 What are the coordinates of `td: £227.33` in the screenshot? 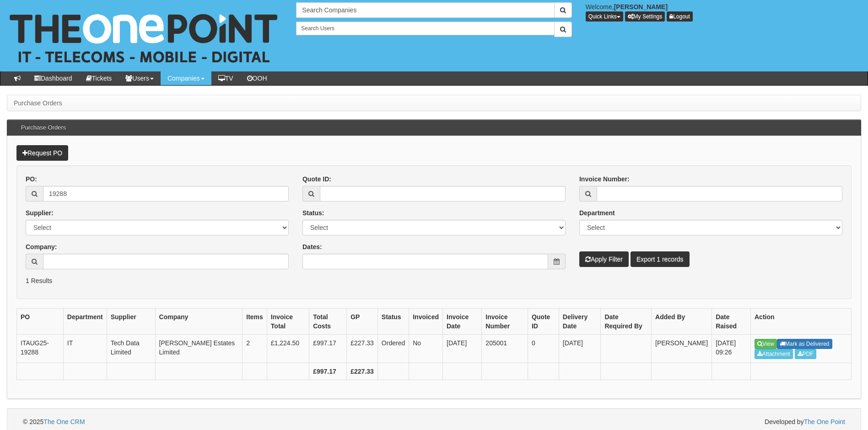 It's located at (363, 349).